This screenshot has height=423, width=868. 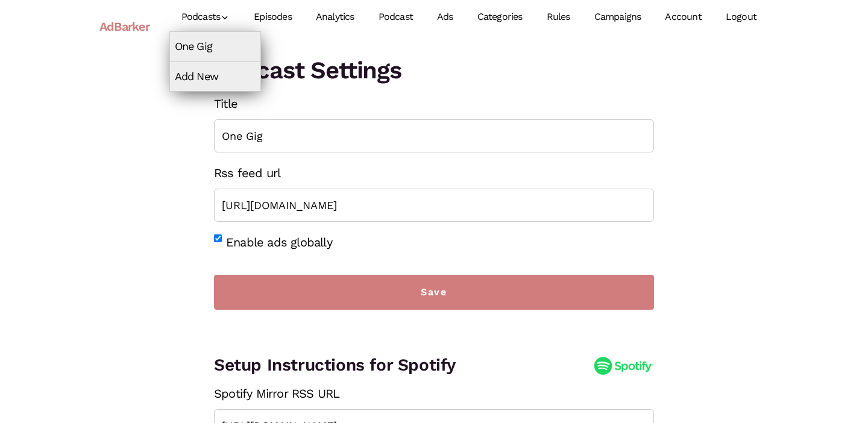 What do you see at coordinates (434, 70) in the screenshot?
I see `h1: Podcast Settings` at bounding box center [434, 70].